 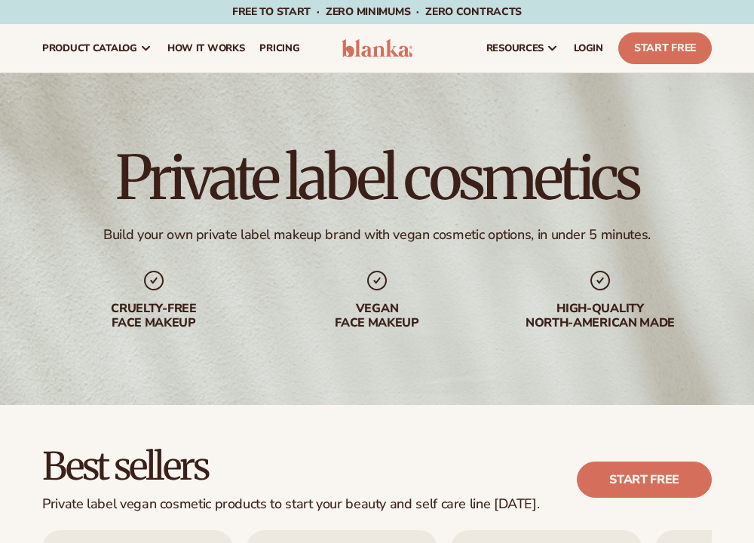 I want to click on a: Start free, so click(x=644, y=479).